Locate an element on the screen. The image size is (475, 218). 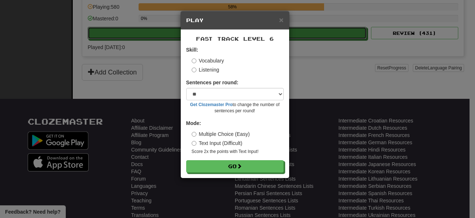
button: Close is located at coordinates (281, 20).